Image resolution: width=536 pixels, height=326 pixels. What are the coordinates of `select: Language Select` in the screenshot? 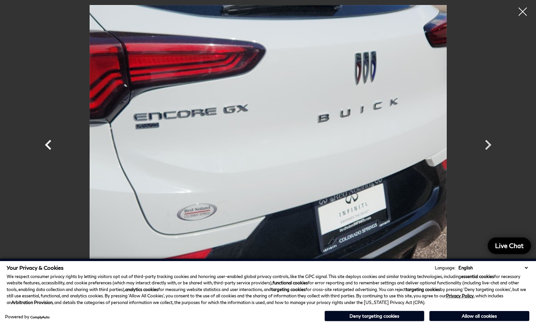 It's located at (493, 268).